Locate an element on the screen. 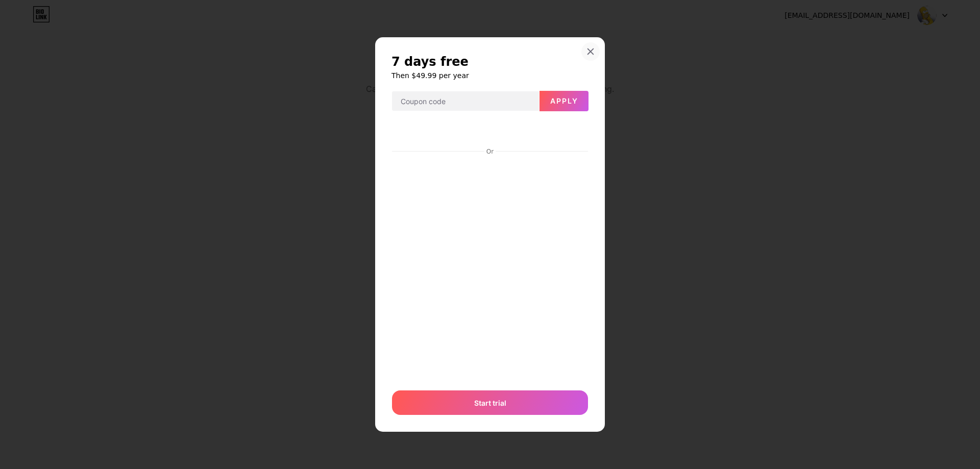  h6: Then $49.99 per year is located at coordinates (490, 76).